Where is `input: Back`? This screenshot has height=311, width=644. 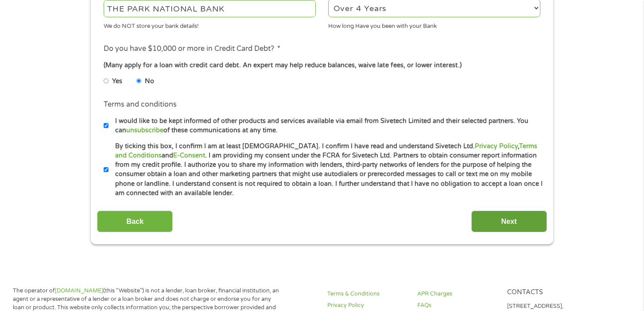
input: Back is located at coordinates (135, 221).